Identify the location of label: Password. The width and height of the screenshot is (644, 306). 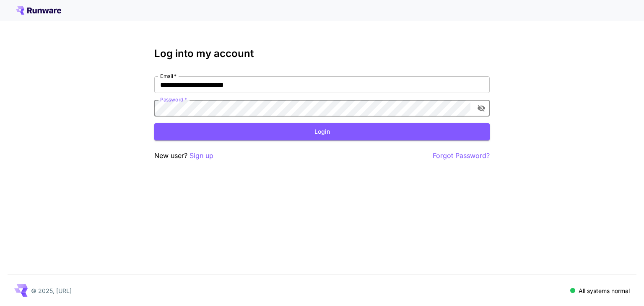
(173, 100).